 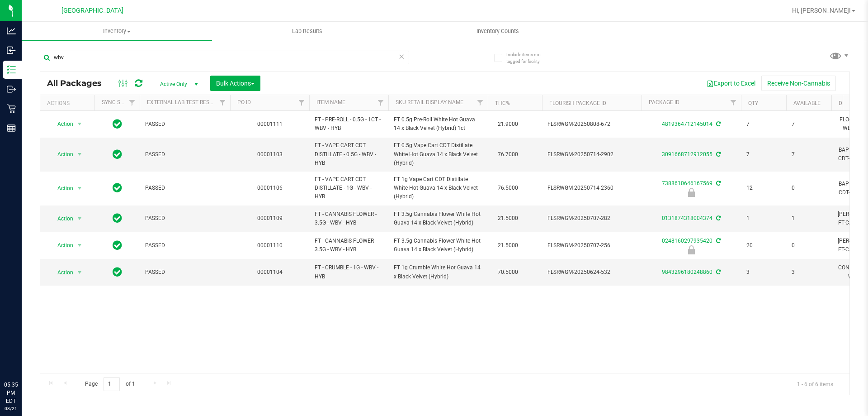 I want to click on span: FT - CRUMBLE - 1G - WBV - HYB, so click(x=349, y=272).